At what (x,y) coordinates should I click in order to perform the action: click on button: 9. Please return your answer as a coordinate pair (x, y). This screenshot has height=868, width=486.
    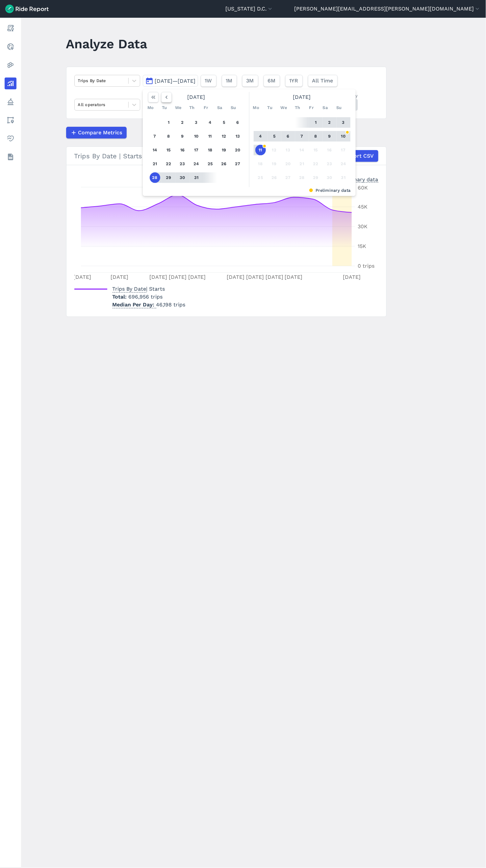
    Looking at the image, I should click on (330, 136).